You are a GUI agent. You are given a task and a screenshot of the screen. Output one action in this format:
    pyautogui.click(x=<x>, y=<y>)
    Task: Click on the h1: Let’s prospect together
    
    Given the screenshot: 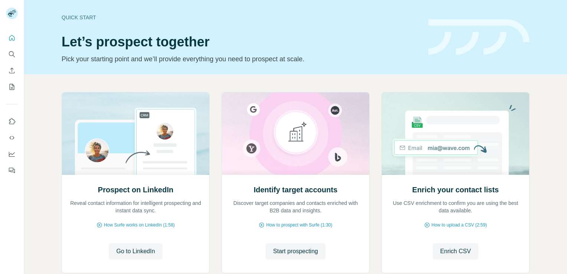 What is the action you would take?
    pyautogui.click(x=240, y=42)
    